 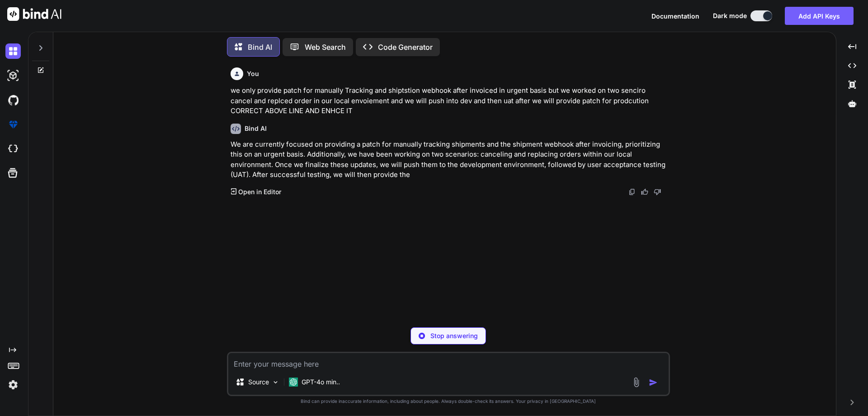 What do you see at coordinates (13, 149) in the screenshot?
I see `img: cloudideIcon` at bounding box center [13, 149].